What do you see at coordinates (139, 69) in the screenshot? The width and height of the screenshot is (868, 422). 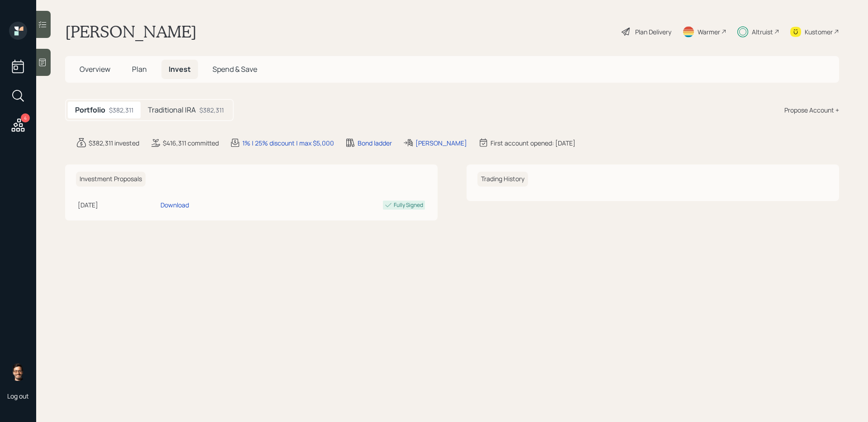 I see `span: Plan` at bounding box center [139, 69].